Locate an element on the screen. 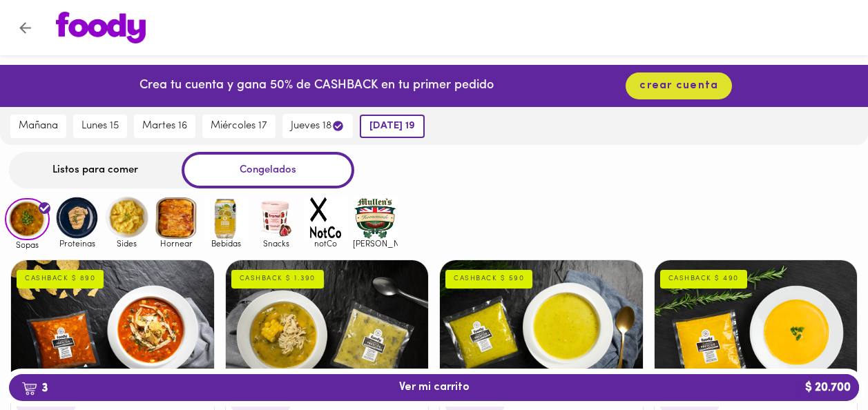 The image size is (868, 410). span: Ver mi carrito is located at coordinates (434, 387).